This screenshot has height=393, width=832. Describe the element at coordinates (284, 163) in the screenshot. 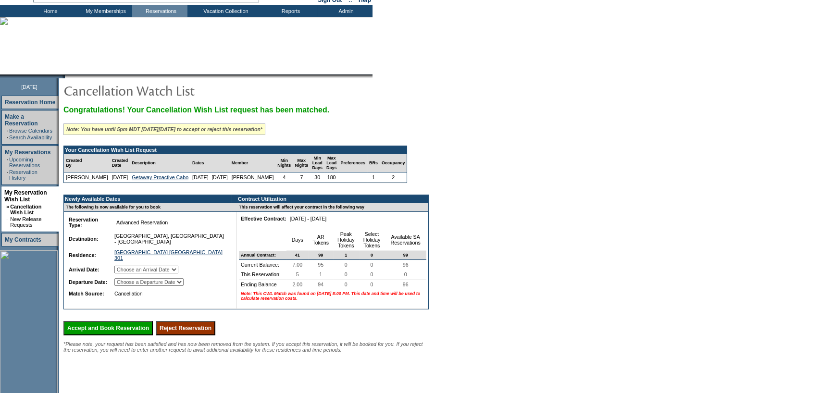

I see `td: Min Nights` at that location.